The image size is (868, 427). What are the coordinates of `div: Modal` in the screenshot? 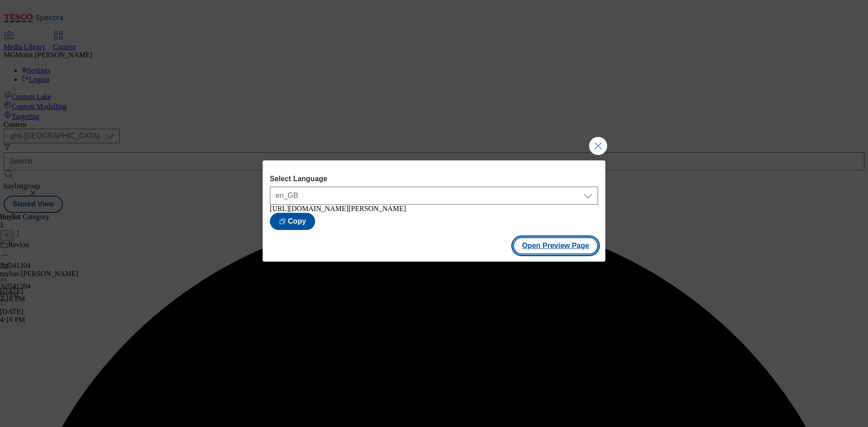 It's located at (434, 211).